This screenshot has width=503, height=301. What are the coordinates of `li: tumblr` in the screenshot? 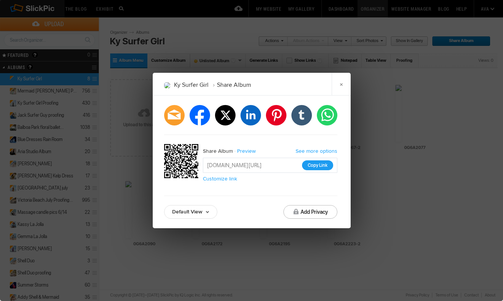 It's located at (301, 115).